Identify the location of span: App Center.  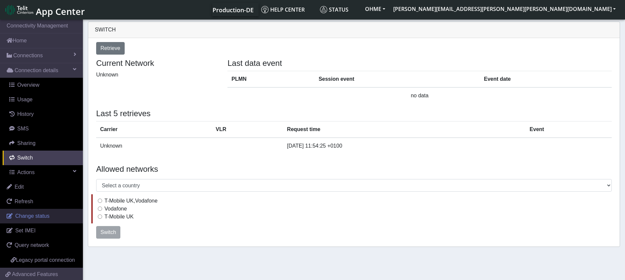
(60, 11).